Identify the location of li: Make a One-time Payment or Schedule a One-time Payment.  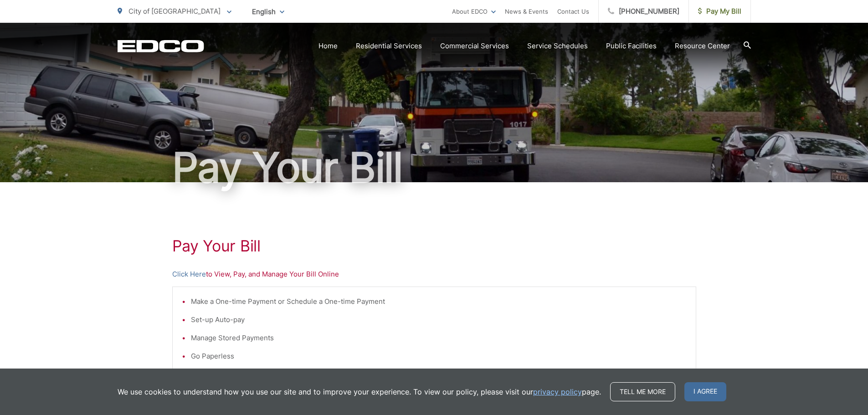
(439, 302).